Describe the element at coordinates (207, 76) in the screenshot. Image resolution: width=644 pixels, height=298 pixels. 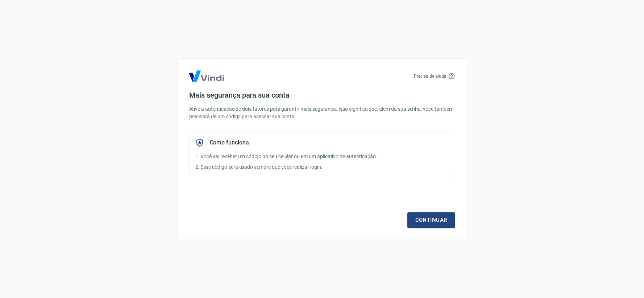
I see `img: Logo Vind` at that location.